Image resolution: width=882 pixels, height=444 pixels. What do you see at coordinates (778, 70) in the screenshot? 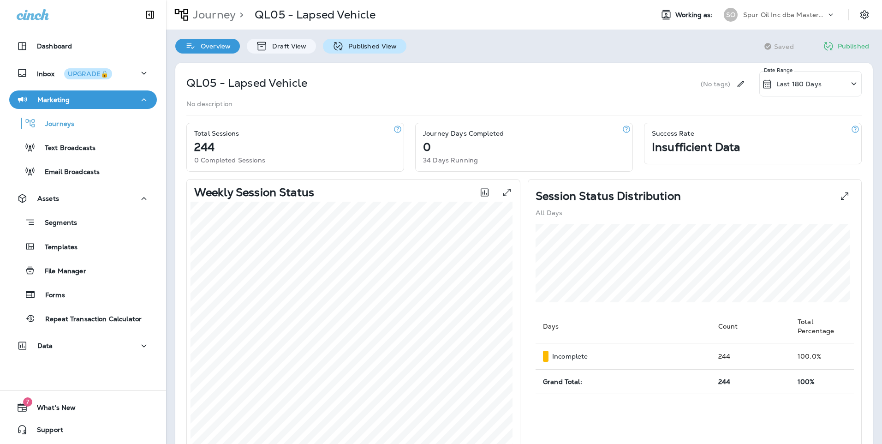
I see `p: Date Range` at bounding box center [778, 70].